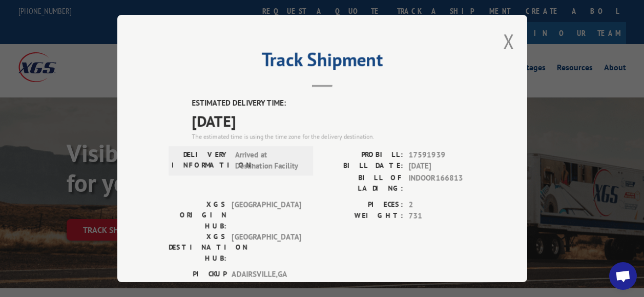 The height and width of the screenshot is (297, 644). I want to click on label: PICKUP CITY:, so click(197, 279).